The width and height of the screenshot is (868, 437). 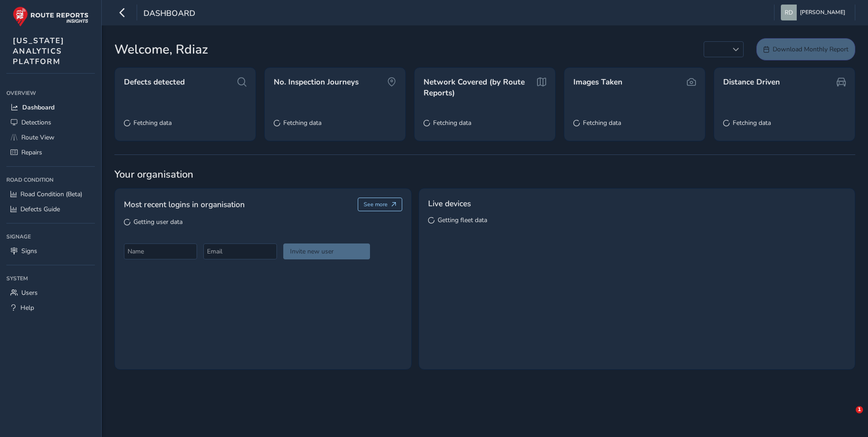 What do you see at coordinates (450, 204) in the screenshot?
I see `span: Live devices` at bounding box center [450, 204].